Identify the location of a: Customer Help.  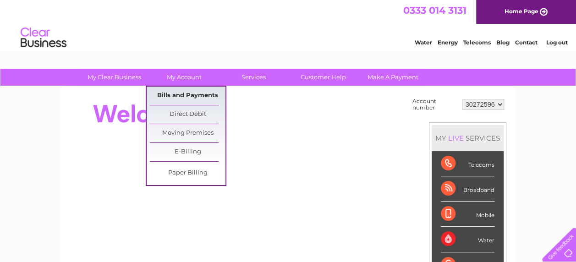
(323, 77).